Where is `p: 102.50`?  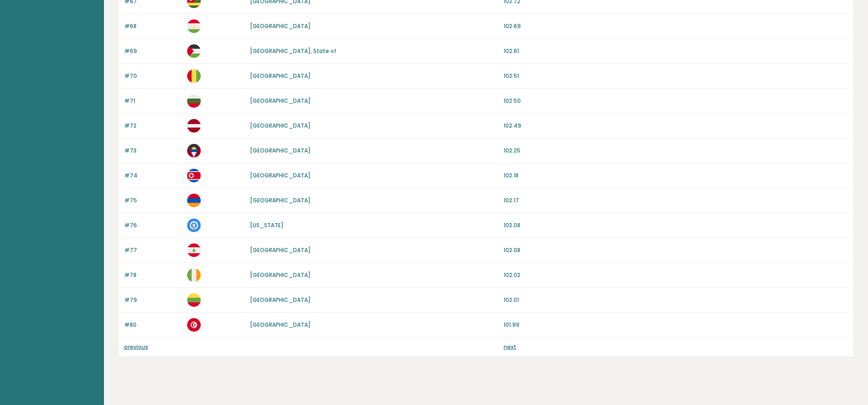 p: 102.50 is located at coordinates (676, 101).